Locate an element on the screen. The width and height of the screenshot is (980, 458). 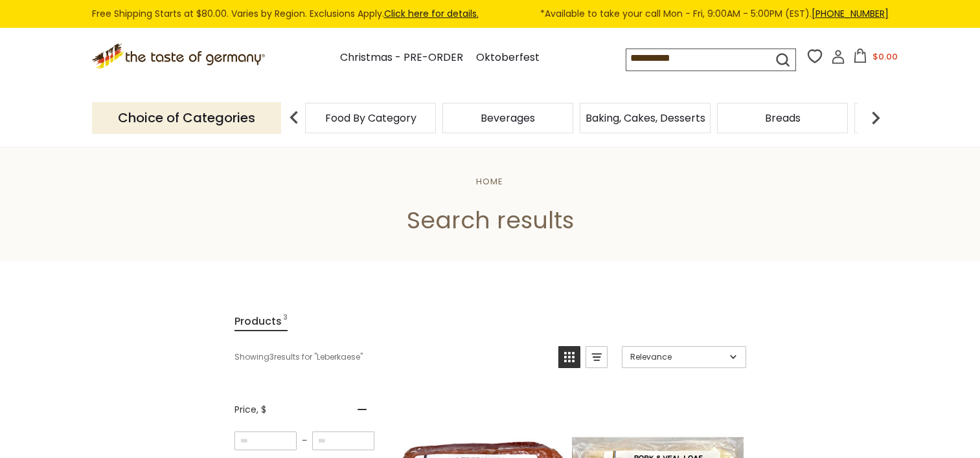
b: 3 is located at coordinates (272, 357).